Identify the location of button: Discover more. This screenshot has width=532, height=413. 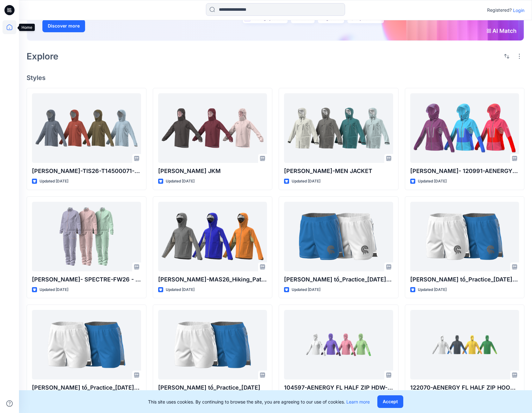
(64, 26).